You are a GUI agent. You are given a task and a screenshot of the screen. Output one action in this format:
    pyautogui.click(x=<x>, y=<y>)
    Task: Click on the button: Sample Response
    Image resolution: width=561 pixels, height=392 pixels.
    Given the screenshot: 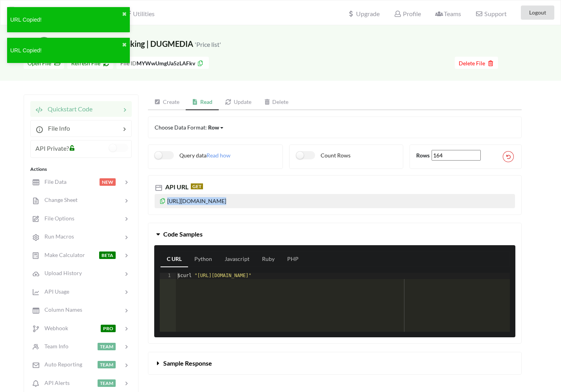 What is the action you would take?
    pyautogui.click(x=335, y=363)
    